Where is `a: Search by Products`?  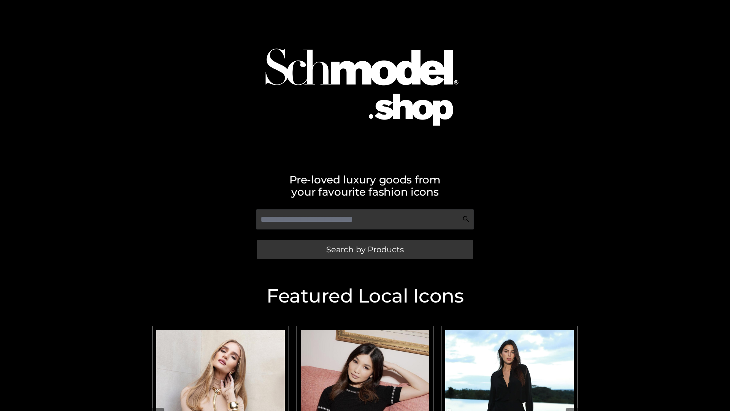
a: Search by Products is located at coordinates (365, 249).